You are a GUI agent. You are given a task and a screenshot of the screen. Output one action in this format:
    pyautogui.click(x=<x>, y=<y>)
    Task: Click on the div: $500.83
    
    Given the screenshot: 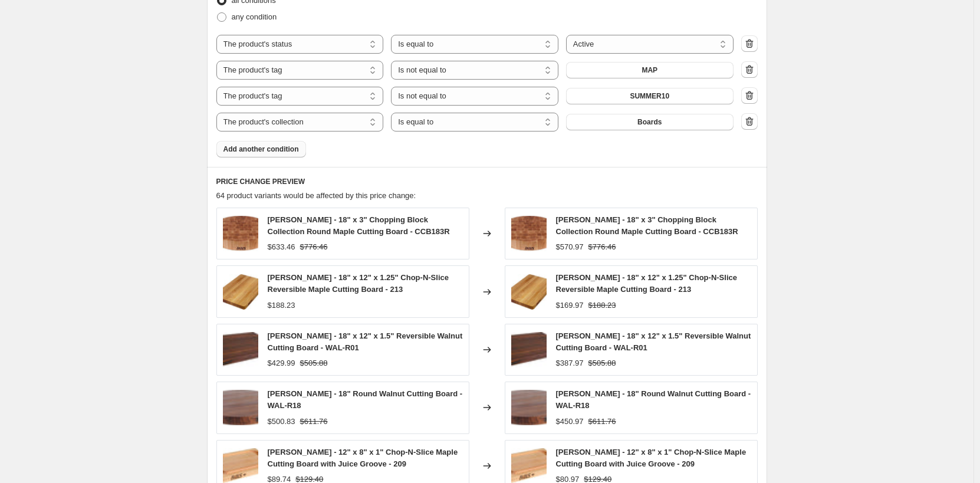 What is the action you would take?
    pyautogui.click(x=281, y=422)
    